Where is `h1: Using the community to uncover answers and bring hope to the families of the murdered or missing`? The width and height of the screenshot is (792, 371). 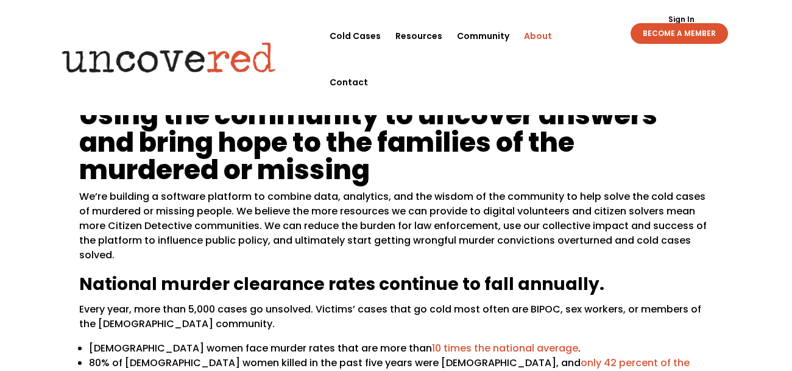 h1: Using the community to uncover answers and bring hope to the families of the murdered or missing is located at coordinates (396, 145).